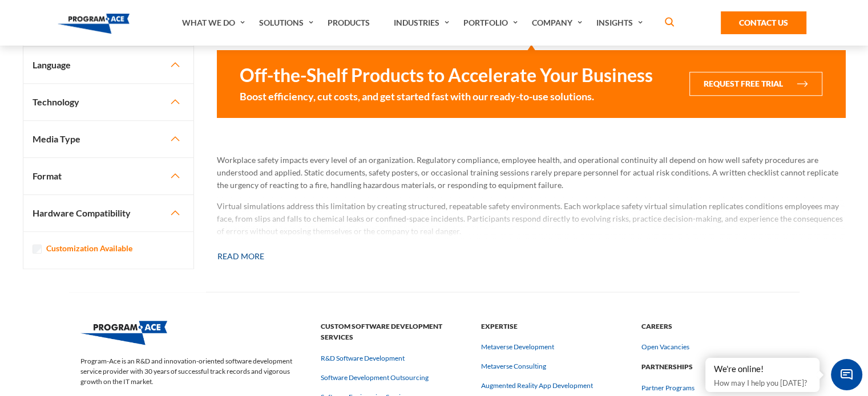  What do you see at coordinates (393, 332) in the screenshot?
I see `strong: Custom Software Development Services` at bounding box center [393, 332].